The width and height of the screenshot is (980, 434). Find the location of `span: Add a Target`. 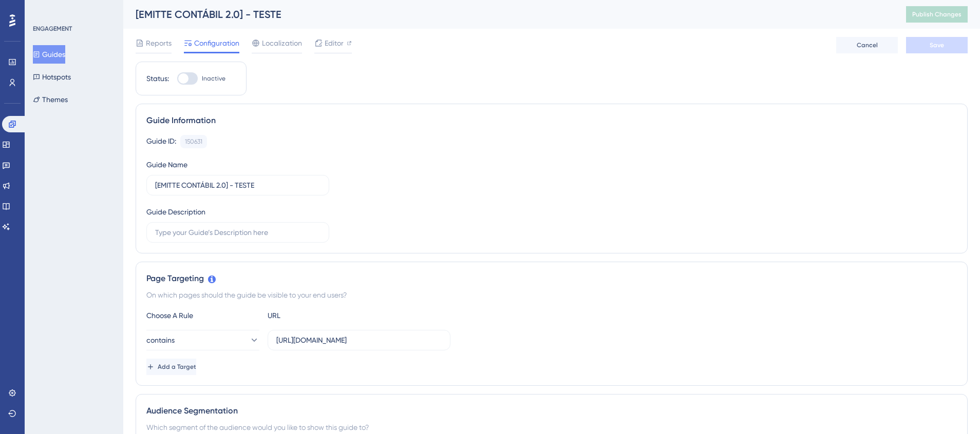

span: Add a Target is located at coordinates (177, 367).